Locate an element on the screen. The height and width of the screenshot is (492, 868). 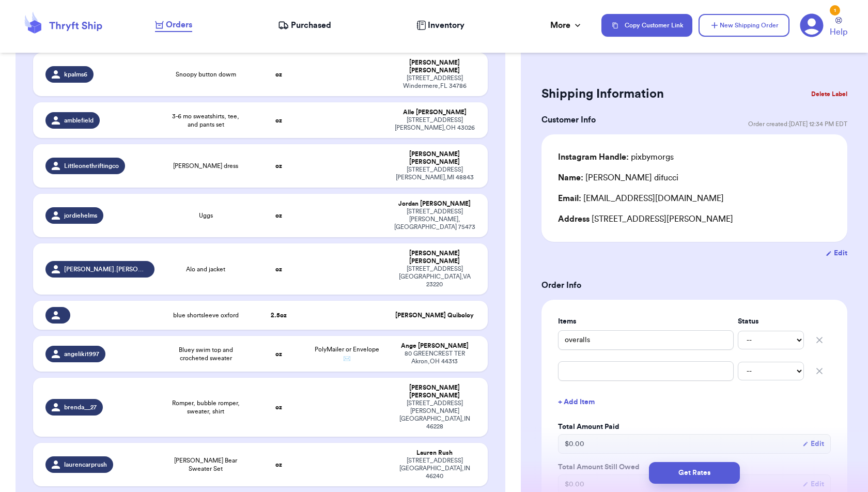
span: Inventory is located at coordinates (446, 25).